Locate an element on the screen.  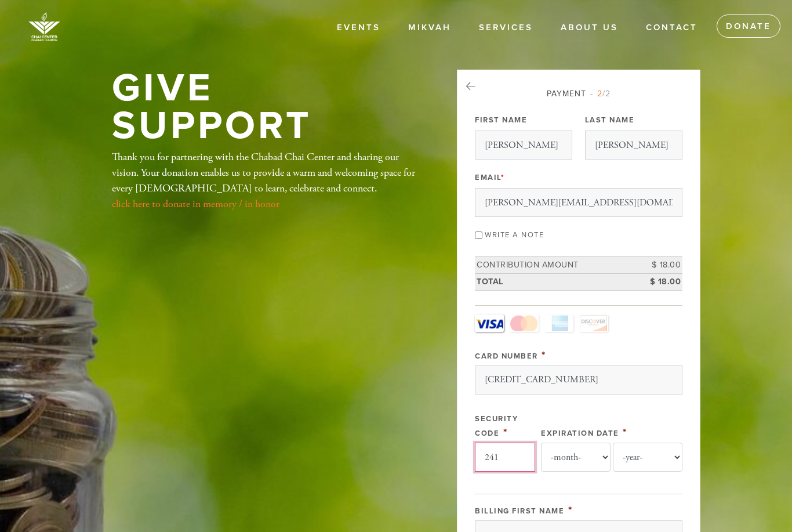
label: Billing First Name is located at coordinates (519, 511).